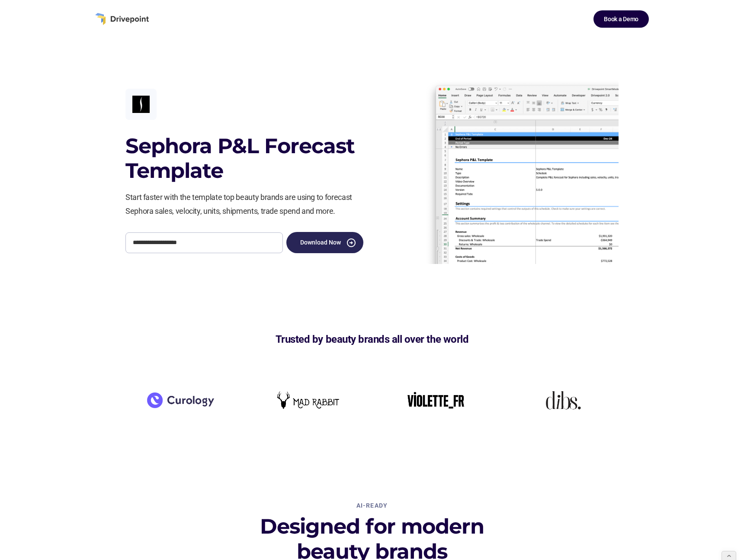 This screenshot has height=560, width=744. What do you see at coordinates (621, 19) in the screenshot?
I see `a: Book a Demo` at bounding box center [621, 19].